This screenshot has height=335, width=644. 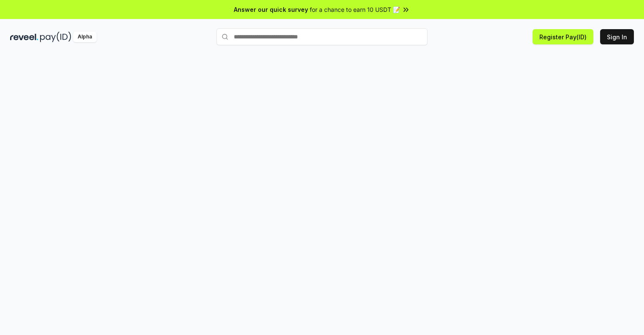 I want to click on span: for a chance to earn 10 USDT 📝, so click(x=355, y=9).